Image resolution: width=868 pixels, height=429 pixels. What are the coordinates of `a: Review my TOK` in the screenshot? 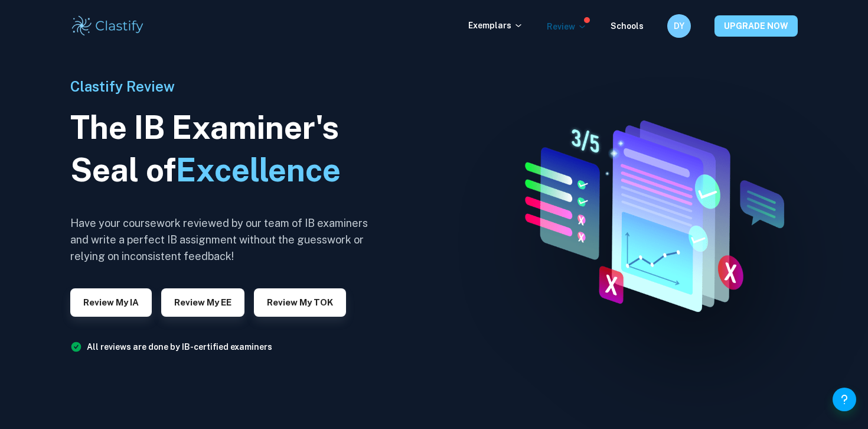 It's located at (300, 303).